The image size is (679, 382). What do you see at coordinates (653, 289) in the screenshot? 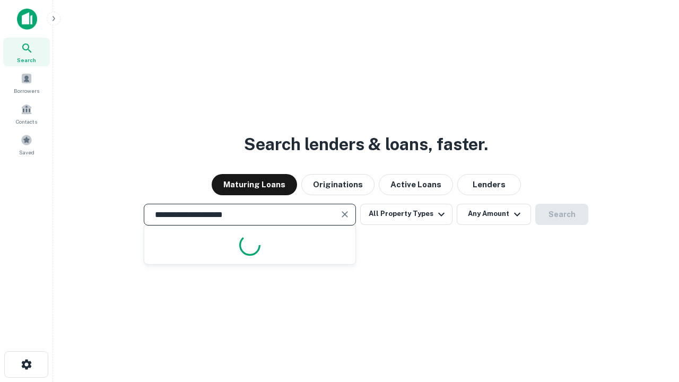
I see `div: Chat Widget` at bounding box center [653, 289].